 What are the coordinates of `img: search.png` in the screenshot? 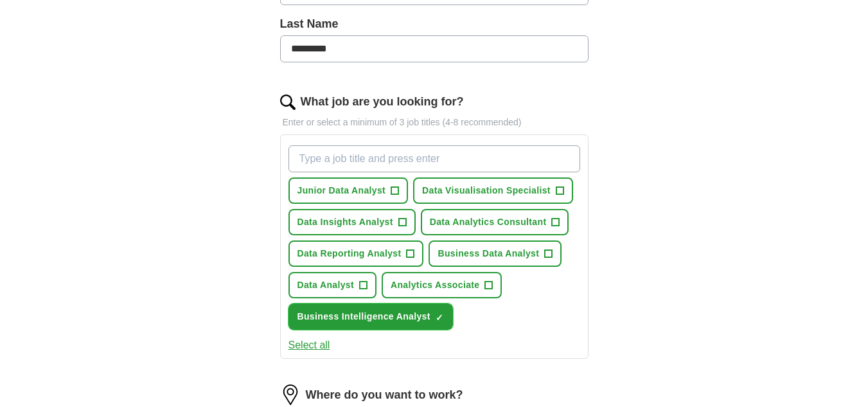 It's located at (288, 102).